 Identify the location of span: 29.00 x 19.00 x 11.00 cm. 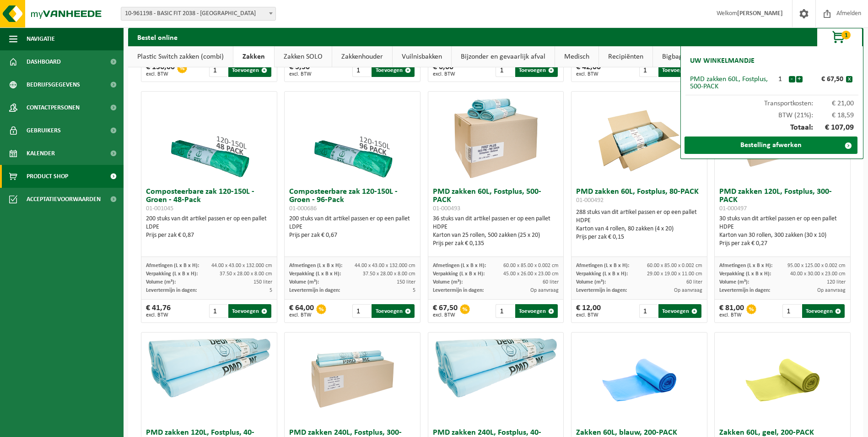
(675, 274).